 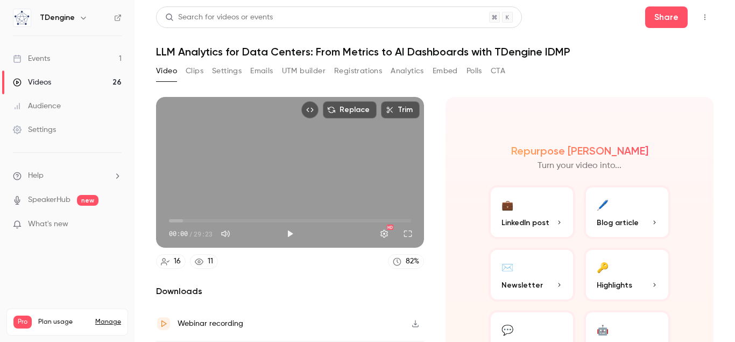 What do you see at coordinates (88, 200) in the screenshot?
I see `span: new` at bounding box center [88, 200].